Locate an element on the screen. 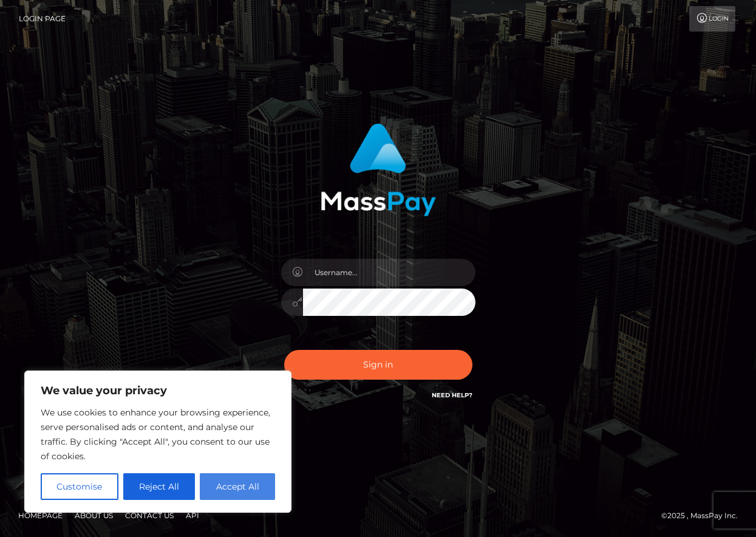 The width and height of the screenshot is (756, 537). input: Username... is located at coordinates (389, 272).